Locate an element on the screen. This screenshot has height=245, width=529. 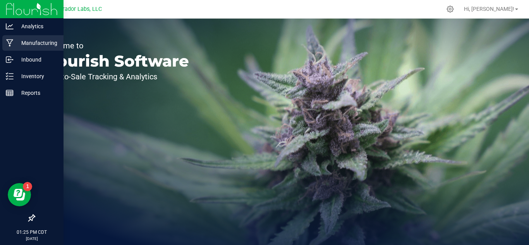
div: Manage settings is located at coordinates (450, 9).